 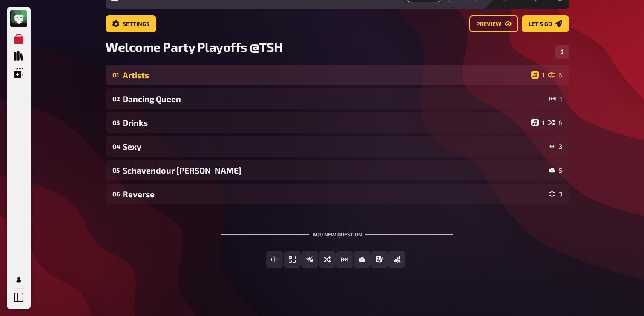 I want to click on div: 05, so click(x=116, y=170).